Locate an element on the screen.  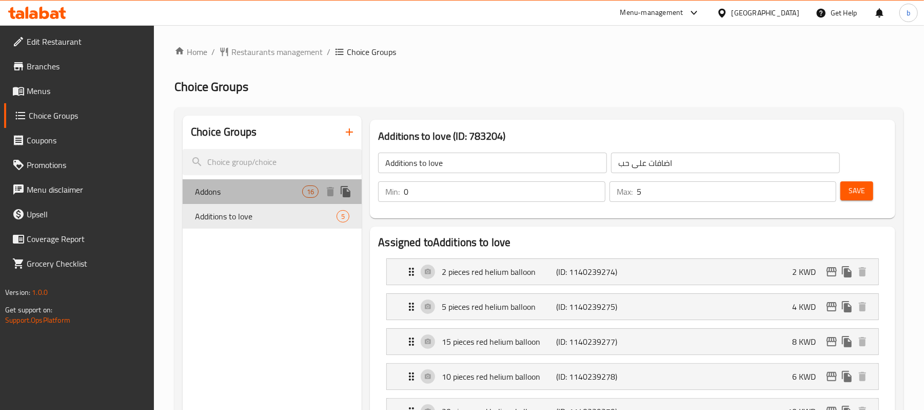
span: Coupons is located at coordinates (86, 140).